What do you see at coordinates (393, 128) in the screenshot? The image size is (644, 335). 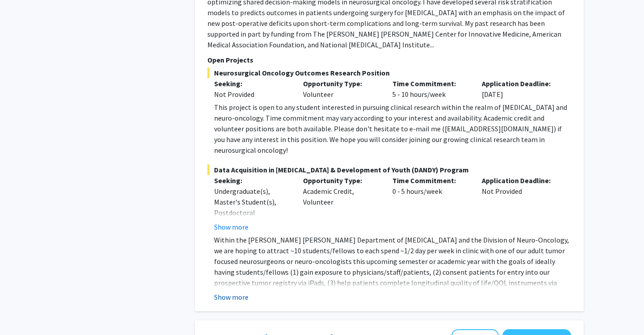 I see `div: This project is open to any student interested in pursuing clinical research within the realm of ...` at bounding box center [393, 128].